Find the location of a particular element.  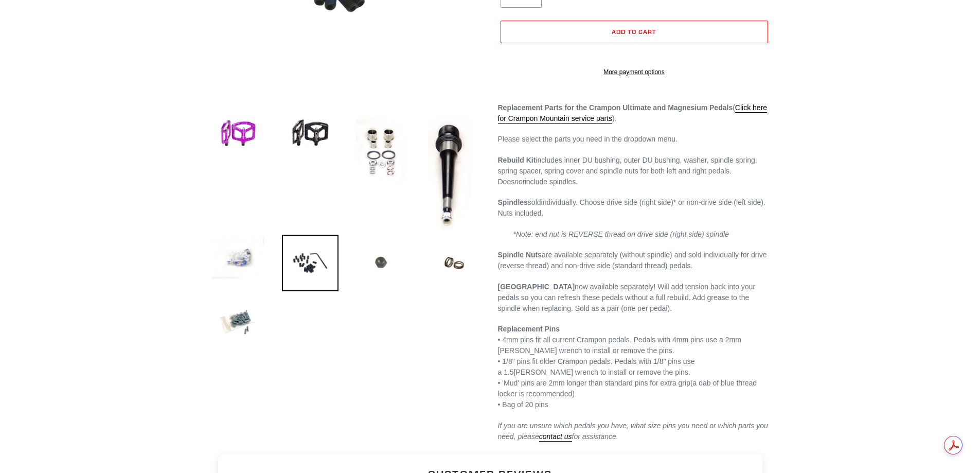

span: (a dab of blue thread locker is recommended) is located at coordinates (627, 388).